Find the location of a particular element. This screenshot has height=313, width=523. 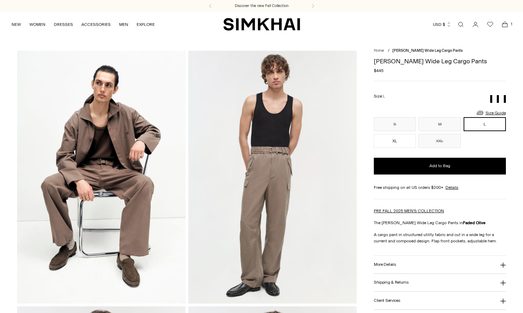

nav: breadcrumbs is located at coordinates (440, 51).